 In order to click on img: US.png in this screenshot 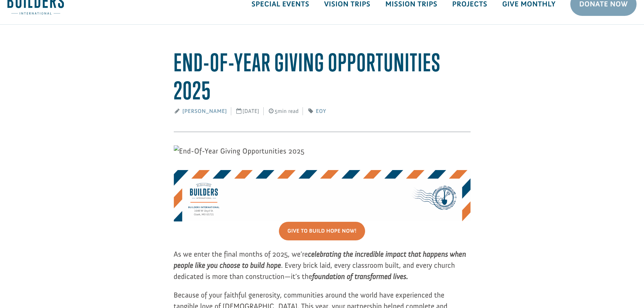, I will do `click(14, 30)`.